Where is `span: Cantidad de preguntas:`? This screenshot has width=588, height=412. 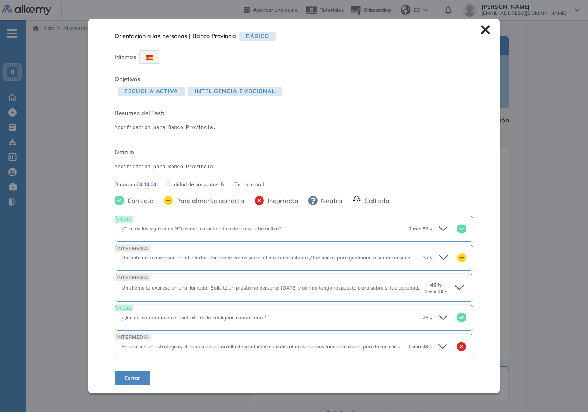 span: Cantidad de preguntas: is located at coordinates (193, 184).